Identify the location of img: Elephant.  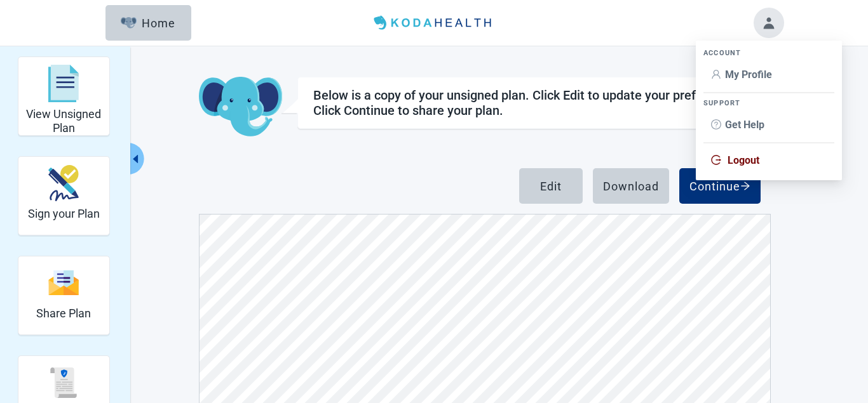
(128, 23).